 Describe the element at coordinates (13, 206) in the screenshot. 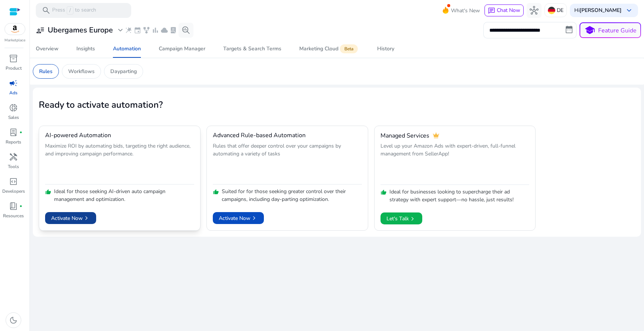

I see `span: book_4` at that location.